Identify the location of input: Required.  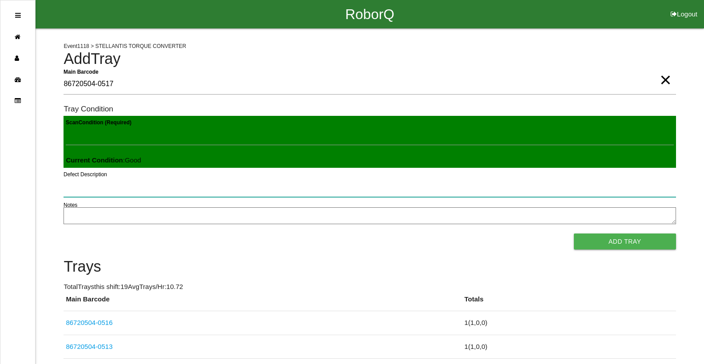
(370, 84).